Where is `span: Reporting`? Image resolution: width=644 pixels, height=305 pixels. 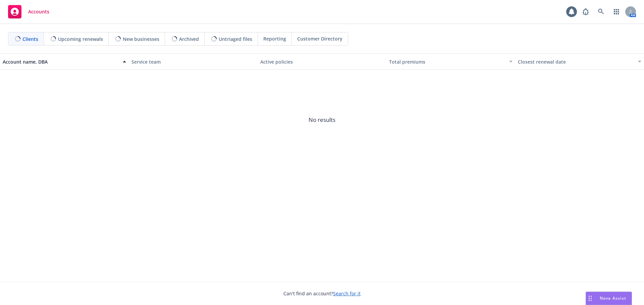
span: Reporting is located at coordinates (275, 39).